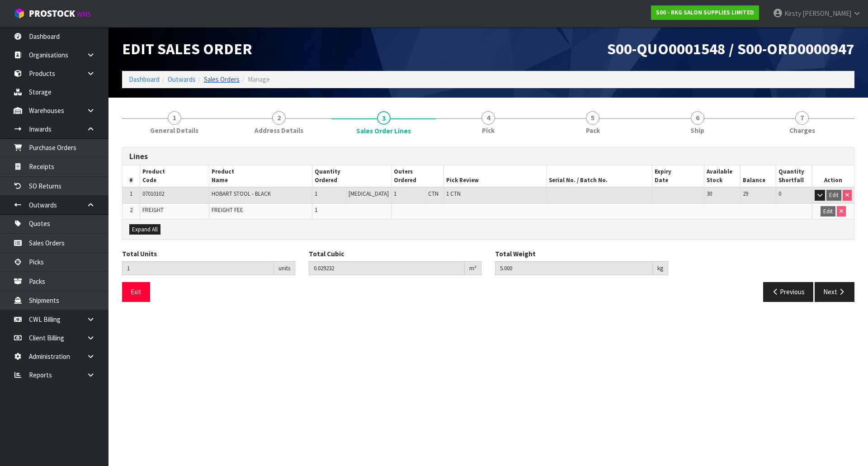  Describe the element at coordinates (789, 291) in the screenshot. I see `button: Previous` at that location.